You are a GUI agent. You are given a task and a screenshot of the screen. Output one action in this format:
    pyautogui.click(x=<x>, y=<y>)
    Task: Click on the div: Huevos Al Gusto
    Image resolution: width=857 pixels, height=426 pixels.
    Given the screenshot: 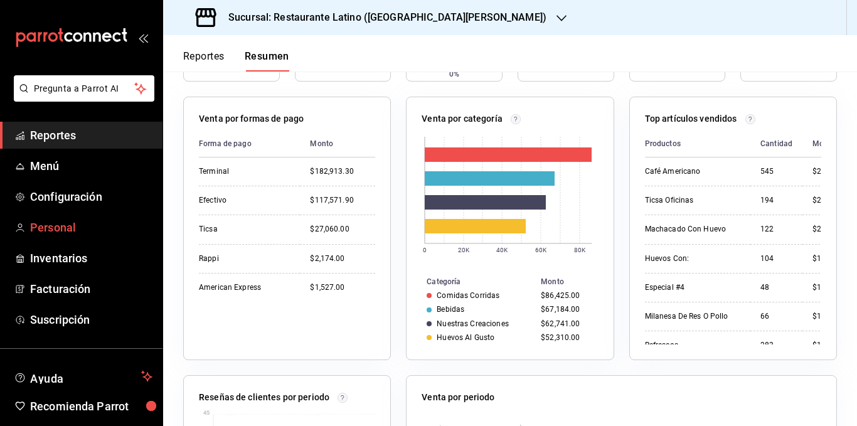 What is the action you would take?
    pyautogui.click(x=465, y=337)
    